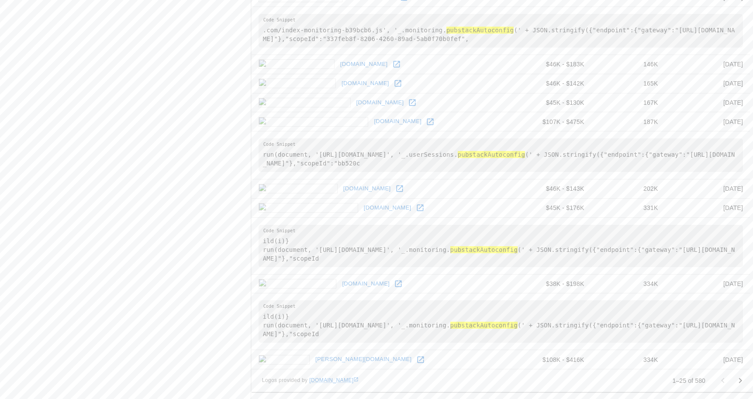  I want to click on a: Open viepratique.fr in new window, so click(398, 284).